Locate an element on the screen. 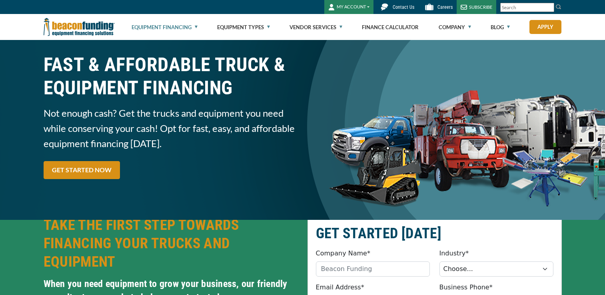  a: Blog is located at coordinates (500, 27).